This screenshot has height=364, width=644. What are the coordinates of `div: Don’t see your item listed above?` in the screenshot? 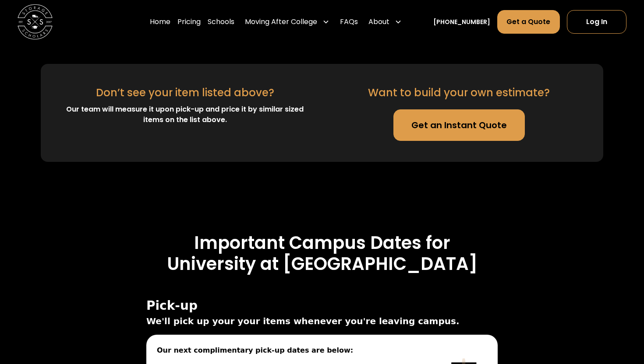 It's located at (184, 93).